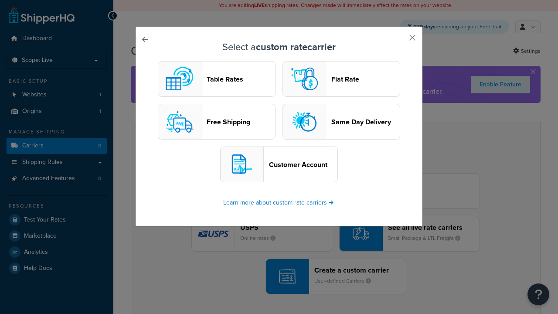 This screenshot has height=314, width=558. Describe the element at coordinates (217, 79) in the screenshot. I see `button: custom logoTable Rates` at that location.